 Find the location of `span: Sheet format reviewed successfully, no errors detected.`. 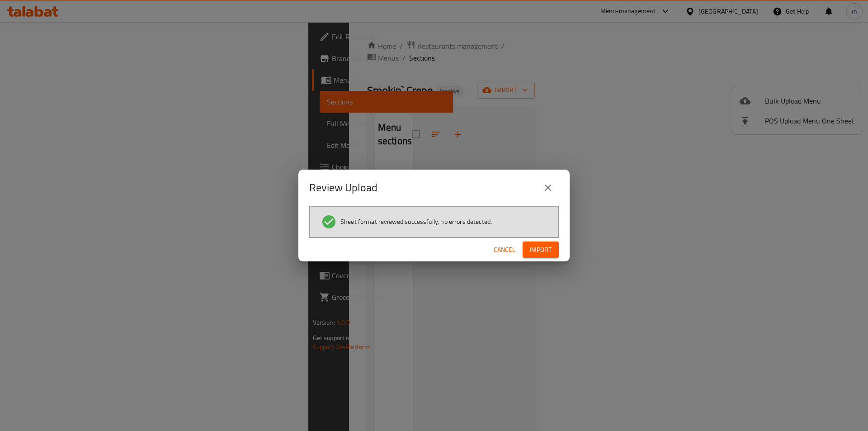

span: Sheet format reviewed successfully, no errors detected. is located at coordinates (416, 221).